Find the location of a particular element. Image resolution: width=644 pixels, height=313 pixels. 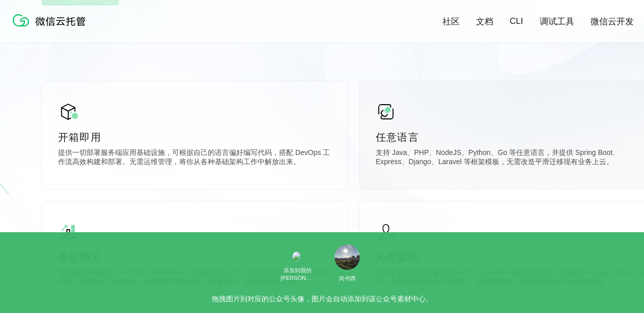

p: 提供一切部署服务端应用基础设施，可根据自己的语言偏好编写代码，搭配 DevOps 工作流高效构建和部署。无需运维管理，将你从各种基础架构工作中解放出来。 is located at coordinates (194, 159).